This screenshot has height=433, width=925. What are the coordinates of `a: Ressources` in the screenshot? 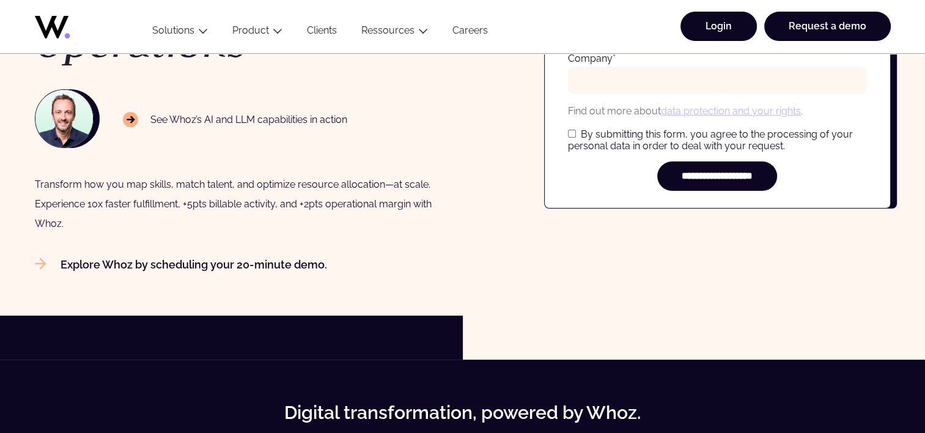 It's located at (388, 30).